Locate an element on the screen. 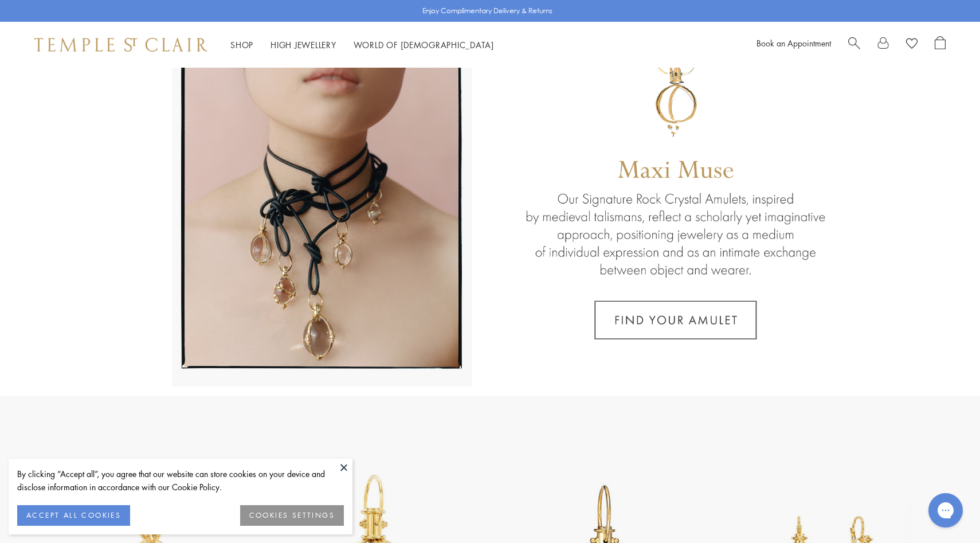 This screenshot has height=543, width=980. a: Book an Appointment is located at coordinates (794, 43).